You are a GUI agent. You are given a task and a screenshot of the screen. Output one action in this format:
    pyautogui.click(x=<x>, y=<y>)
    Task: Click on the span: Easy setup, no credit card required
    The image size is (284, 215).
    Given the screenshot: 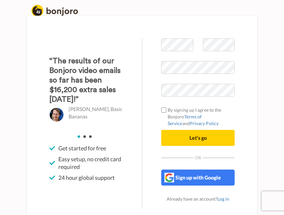 What is the action you would take?
    pyautogui.click(x=90, y=163)
    